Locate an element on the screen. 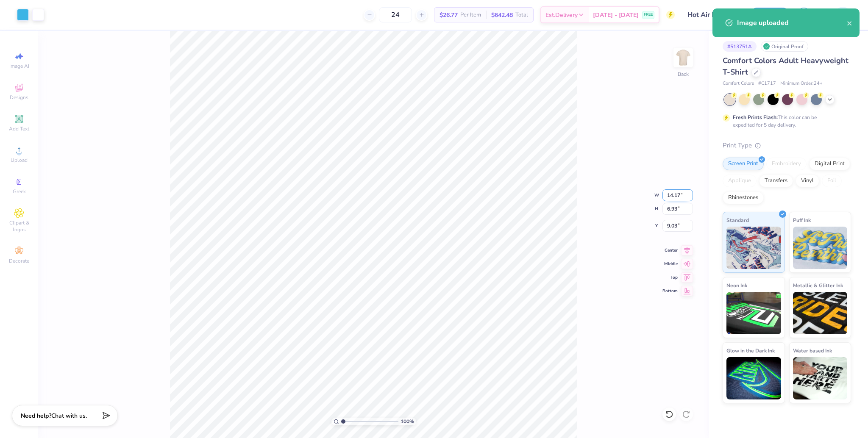  span: Chat with us. is located at coordinates (69, 416).